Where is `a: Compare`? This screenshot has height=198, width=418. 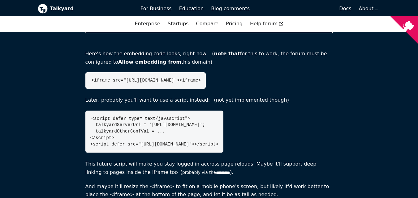
a: Compare is located at coordinates (207, 23).